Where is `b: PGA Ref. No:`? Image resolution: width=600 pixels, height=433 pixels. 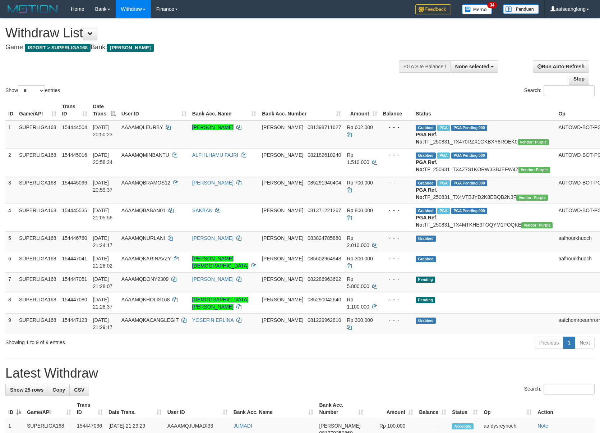
b: PGA Ref. No: is located at coordinates (427, 221).